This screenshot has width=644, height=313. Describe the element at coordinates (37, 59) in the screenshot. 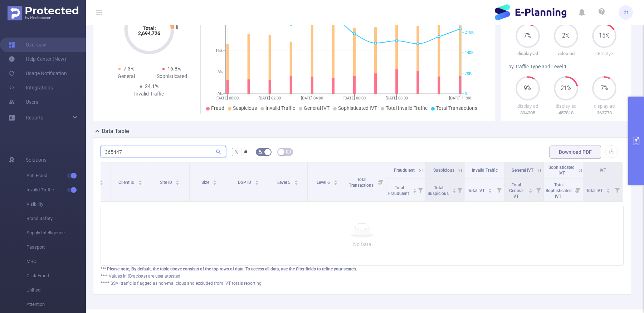

I see `a: Help Center (New)` at that location.